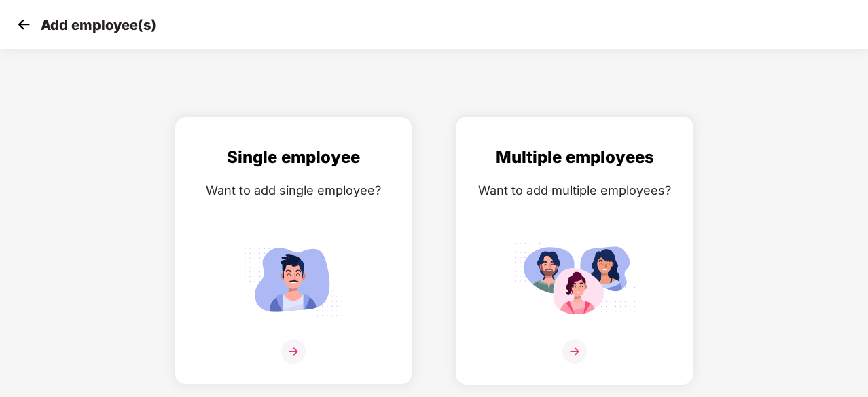 The height and width of the screenshot is (397, 868). What do you see at coordinates (574, 279) in the screenshot?
I see `img: svg+xml;base64,PHN2ZyB4bWxucz0iaHR0cDovL3d3dy53My5vcmcvMjAwMC9zdmciIGlkPSJNdWx0aXBsZV9lbXBsb3llZS...` at bounding box center [574, 279].